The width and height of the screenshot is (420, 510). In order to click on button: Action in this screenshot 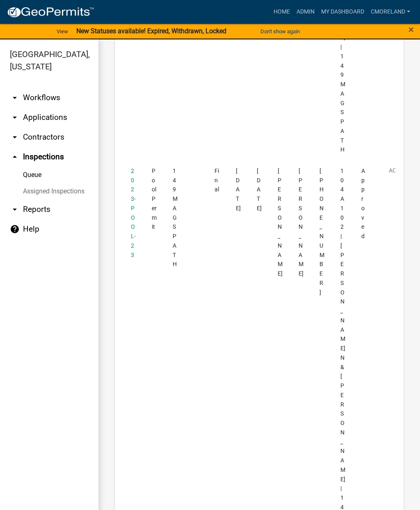, I will do `click(399, 176)`.